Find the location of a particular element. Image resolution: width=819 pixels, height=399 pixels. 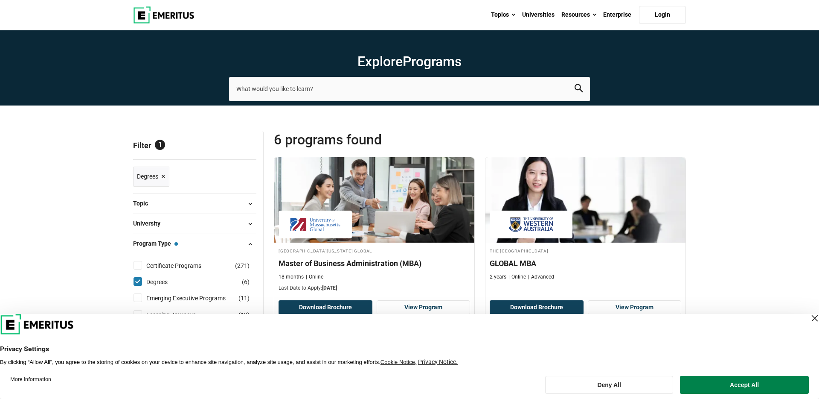

h4: GLOBAL MBA is located at coordinates (586, 263).